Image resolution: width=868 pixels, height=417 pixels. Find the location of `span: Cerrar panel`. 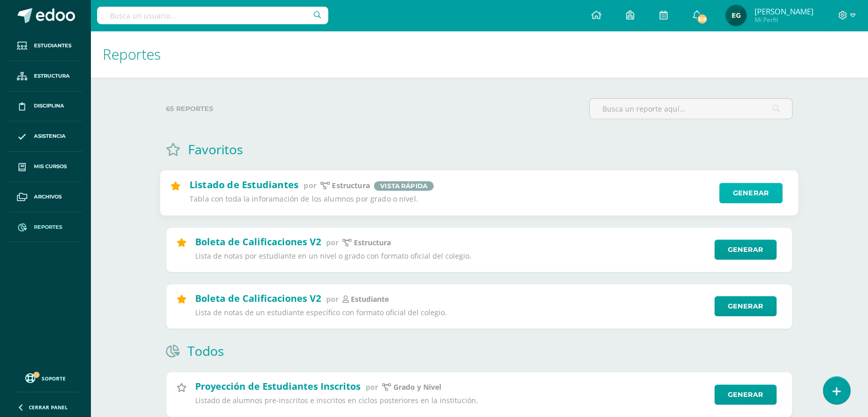

span: Cerrar panel is located at coordinates (48, 407).